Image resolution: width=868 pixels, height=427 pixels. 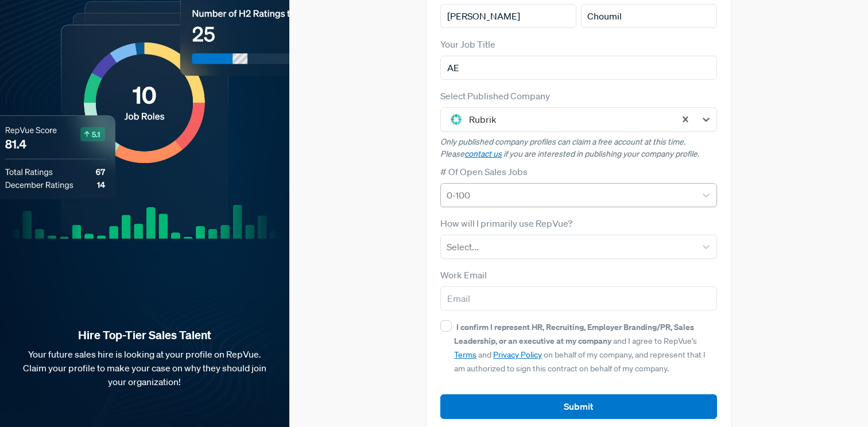 I want to click on strong: Hire Top-Tier Sales Talent, so click(x=145, y=336).